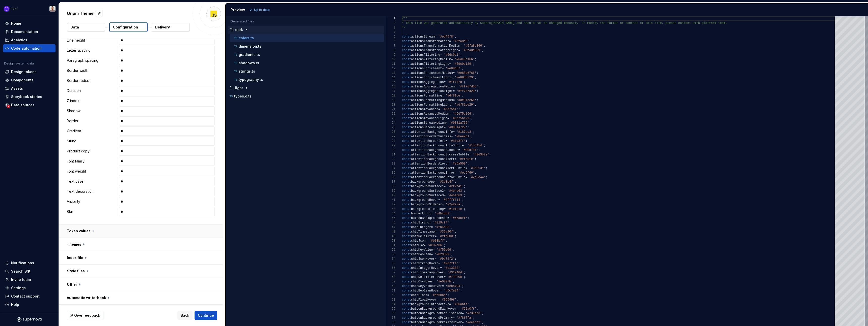 The image size is (868, 326). Describe the element at coordinates (92, 81) in the screenshot. I see `p: Border radius` at that location.